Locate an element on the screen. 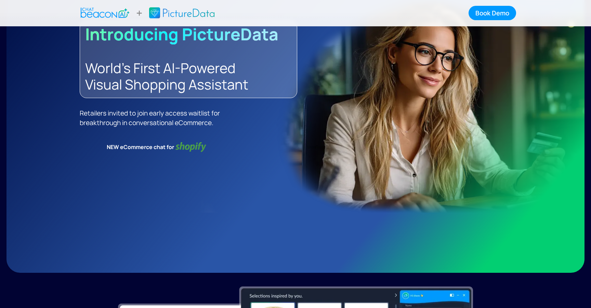  p: Retailers invited to join early access waitlist for breakthrough in conversational eCommerce. is located at coordinates (165, 118).